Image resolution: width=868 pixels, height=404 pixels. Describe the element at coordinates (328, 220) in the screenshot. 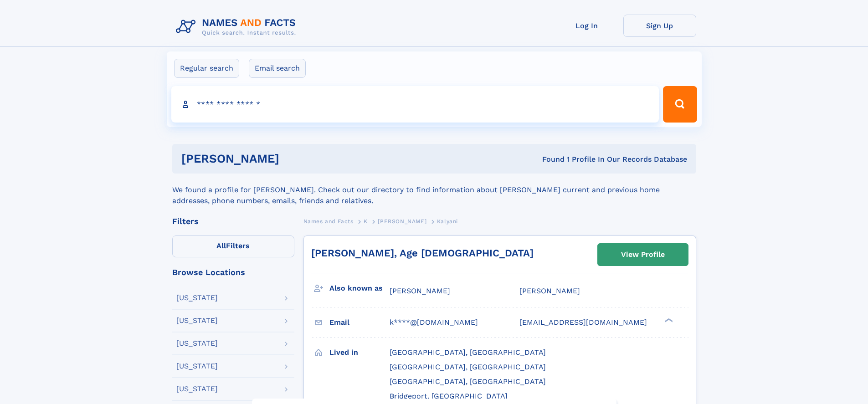

I see `a: Names and Facts` at that location.